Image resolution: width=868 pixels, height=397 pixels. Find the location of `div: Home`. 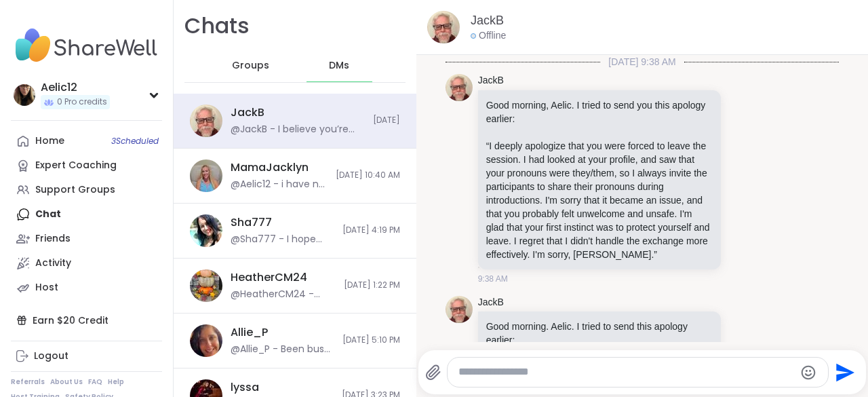

div: Home is located at coordinates (49, 142).